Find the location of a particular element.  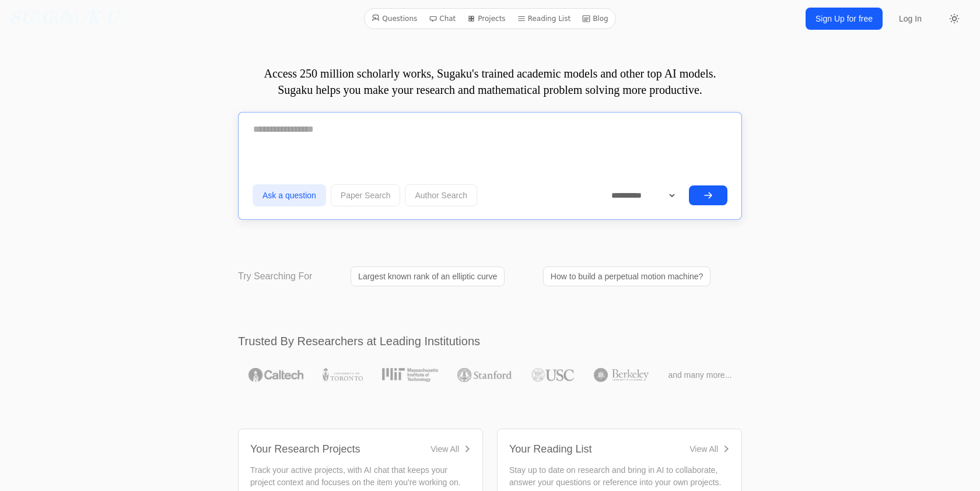

p: Stay up to date on research and bring in AI to collaborate, answer your questions or reference in... is located at coordinates (620, 477).